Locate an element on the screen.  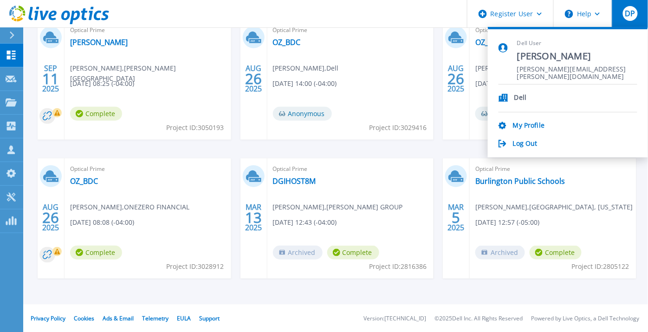
a: Support is located at coordinates (209, 318).